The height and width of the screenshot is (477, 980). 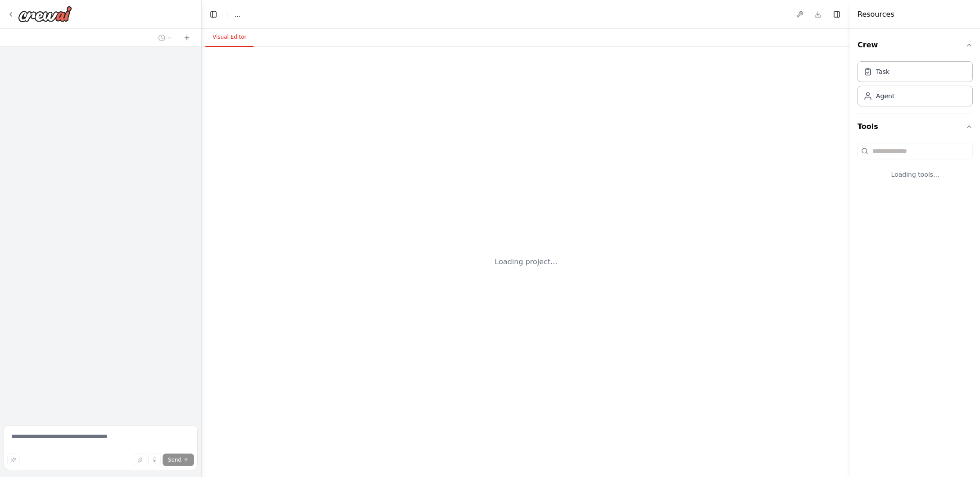 What do you see at coordinates (175, 460) in the screenshot?
I see `span: Send` at bounding box center [175, 460].